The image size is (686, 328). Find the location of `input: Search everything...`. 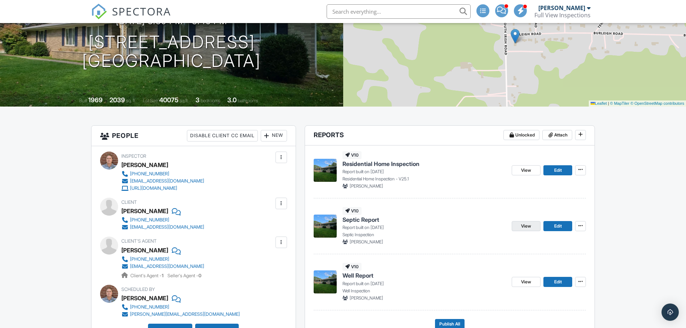

input: Search everything... is located at coordinates (399, 12).